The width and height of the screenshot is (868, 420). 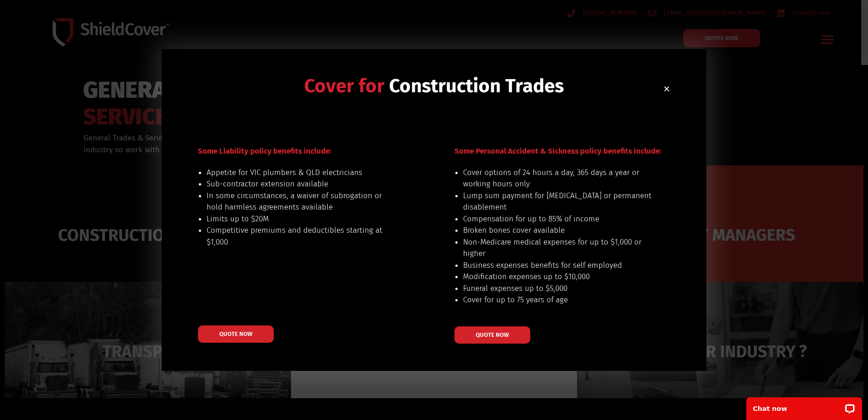 I want to click on li: Non-Medicare medical expenses for up to $1,000 or higher, so click(x=557, y=247).